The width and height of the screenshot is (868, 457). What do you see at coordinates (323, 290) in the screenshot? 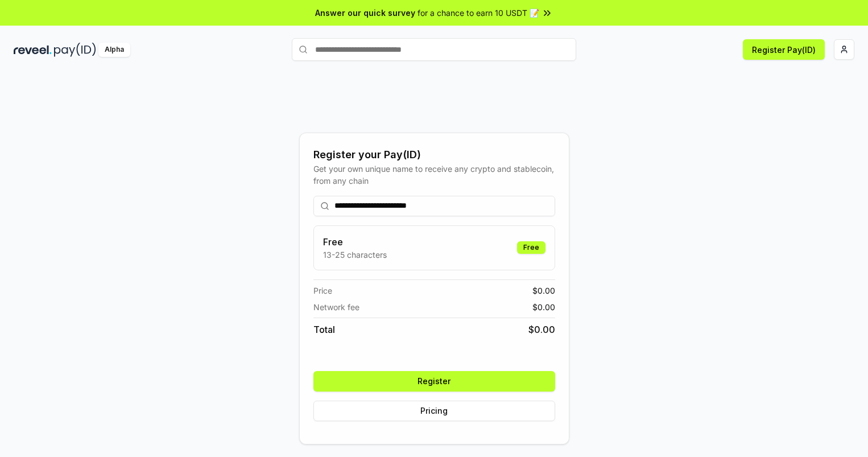
I see `span: Price` at bounding box center [323, 290].